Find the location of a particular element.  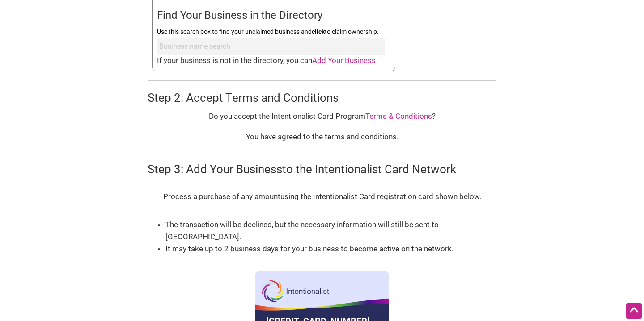

h3: Step 2: Accept Terms and Conditions is located at coordinates (322, 98).